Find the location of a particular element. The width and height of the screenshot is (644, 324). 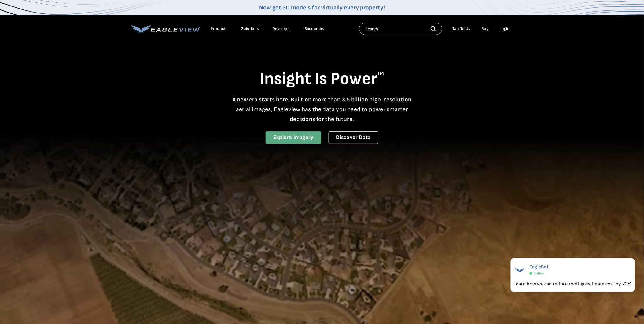

div: Products is located at coordinates (220, 29).